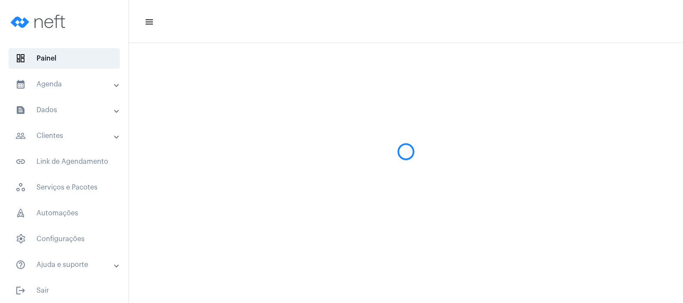 Image resolution: width=683 pixels, height=303 pixels. I want to click on mat-panel-title: Clientes, so click(65, 136).